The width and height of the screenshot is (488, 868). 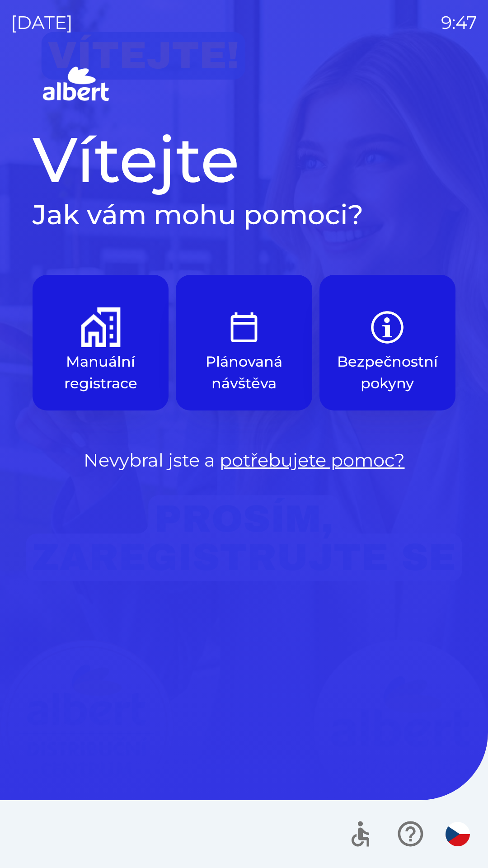 What do you see at coordinates (244, 85) in the screenshot?
I see `img: Logo` at bounding box center [244, 85].